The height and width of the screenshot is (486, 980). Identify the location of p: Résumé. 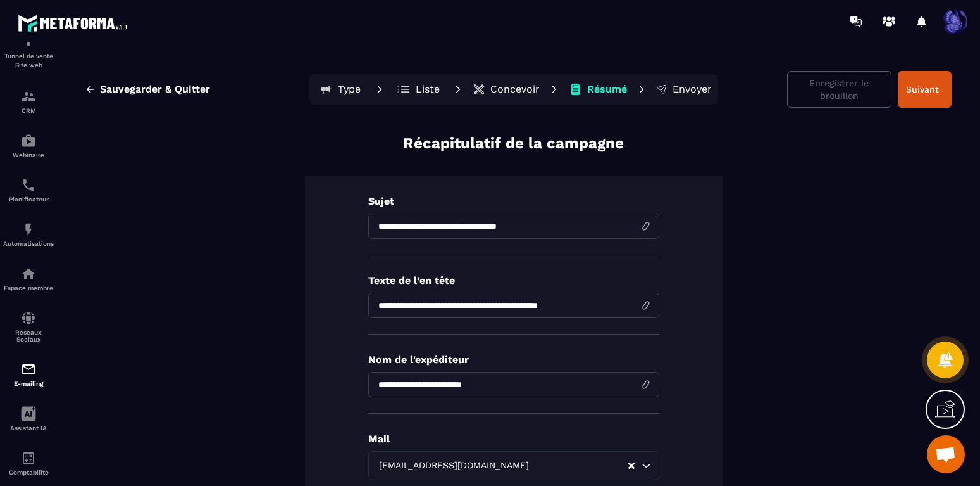
(606, 90).